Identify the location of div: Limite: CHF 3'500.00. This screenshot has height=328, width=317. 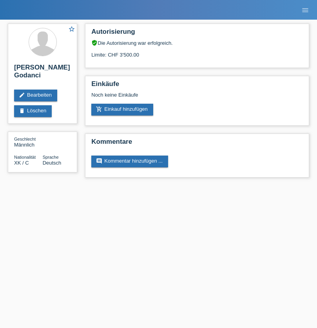
(197, 52).